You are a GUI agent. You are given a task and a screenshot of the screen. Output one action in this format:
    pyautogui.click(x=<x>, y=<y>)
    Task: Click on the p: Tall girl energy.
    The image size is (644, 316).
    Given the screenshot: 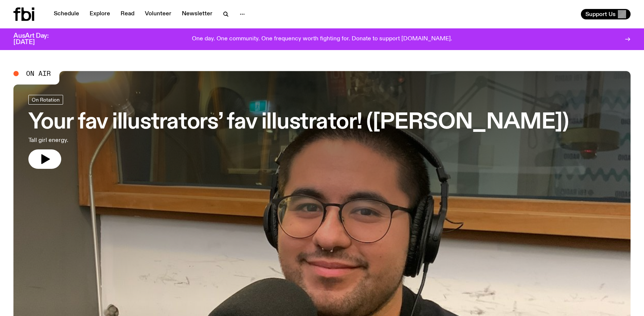 What is the action you would take?
    pyautogui.click(x=124, y=141)
    